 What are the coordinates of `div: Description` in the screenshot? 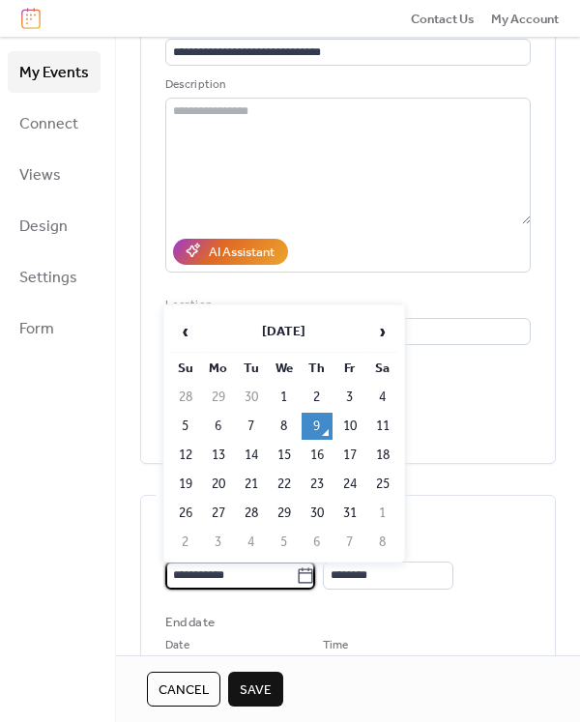 It's located at (346, 85).